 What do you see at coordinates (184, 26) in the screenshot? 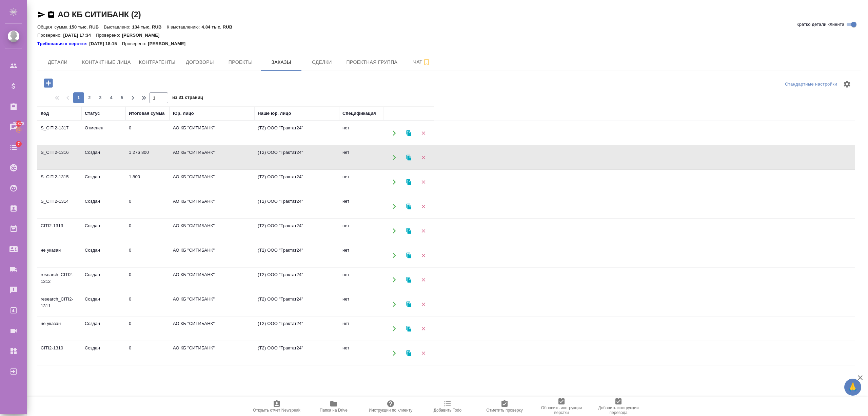
I see `p: К выставлению:` at bounding box center [184, 26].